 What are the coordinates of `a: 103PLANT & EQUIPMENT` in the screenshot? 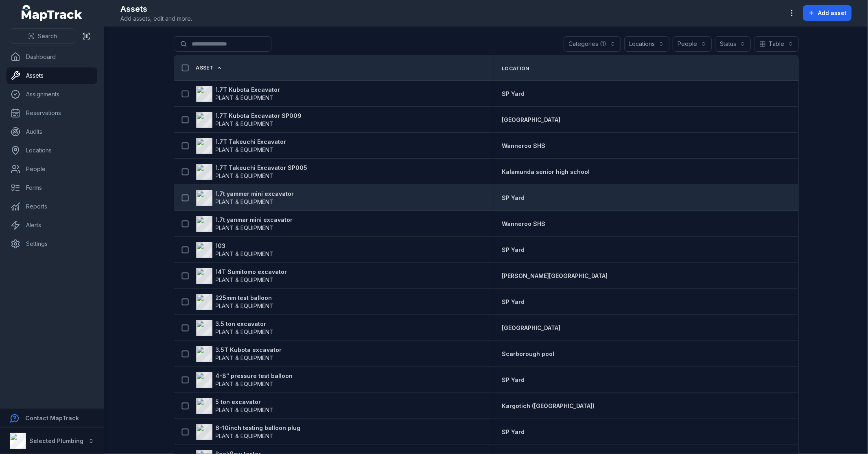 It's located at (235, 250).